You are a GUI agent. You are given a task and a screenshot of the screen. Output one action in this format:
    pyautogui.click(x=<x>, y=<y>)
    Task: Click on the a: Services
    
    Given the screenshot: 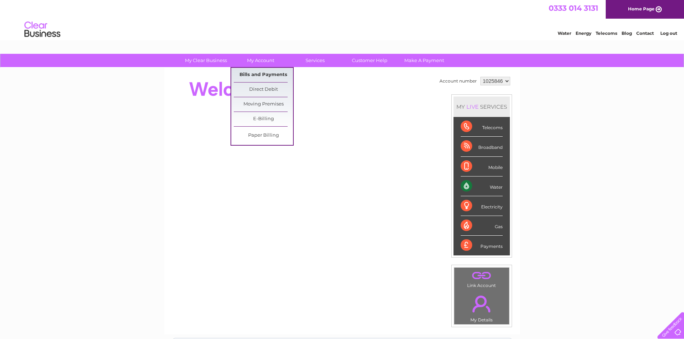 What is the action you would take?
    pyautogui.click(x=315, y=60)
    